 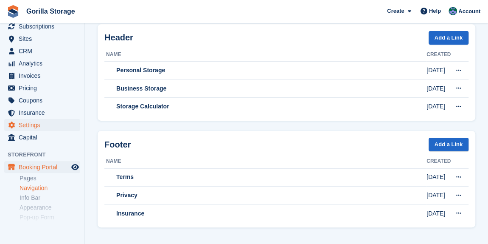 I want to click on span: Coupons, so click(x=44, y=100).